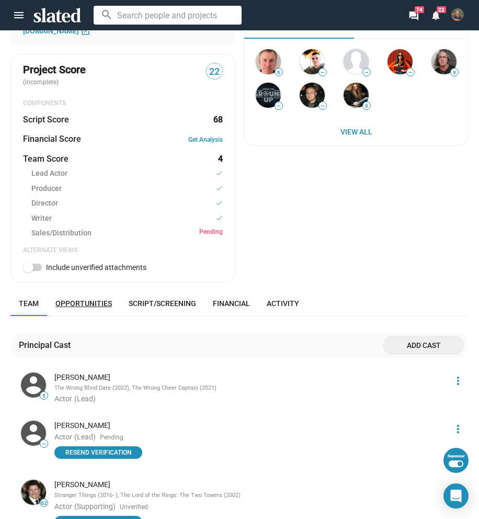  I want to click on button: Mitchell Sturhann, so click(458, 15).